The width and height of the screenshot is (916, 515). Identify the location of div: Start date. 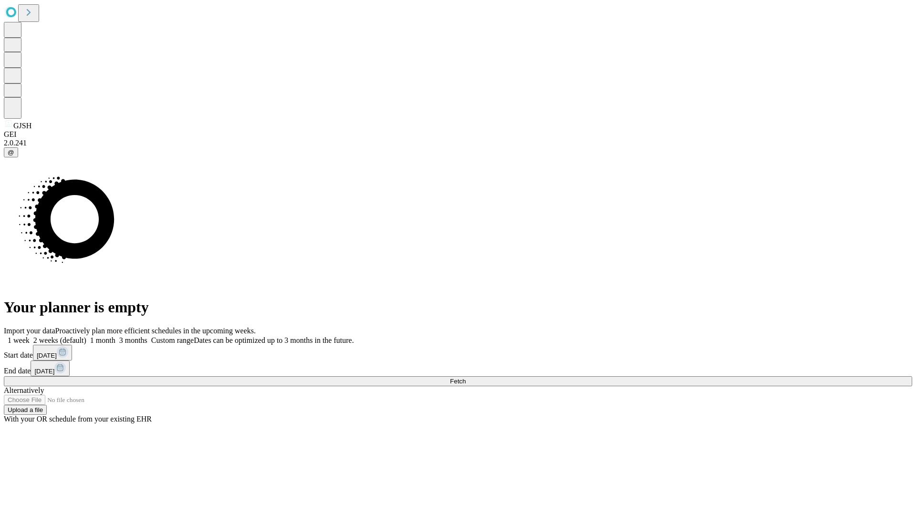
(458, 352).